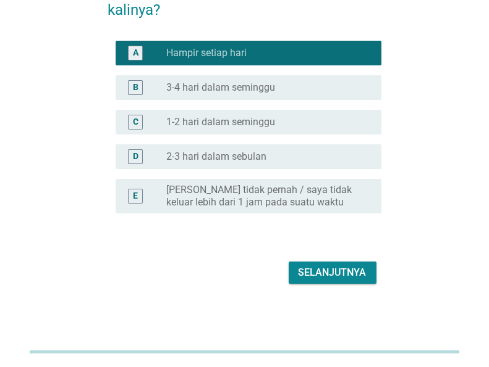 This screenshot has height=367, width=489. Describe the element at coordinates (332, 273) in the screenshot. I see `div: Selanjutnya` at that location.